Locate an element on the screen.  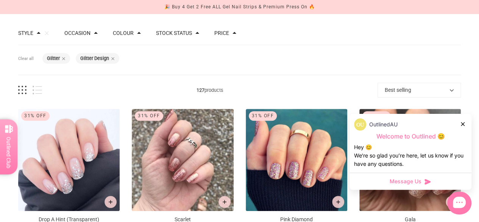
button: Filter by Style is located at coordinates (26, 33).